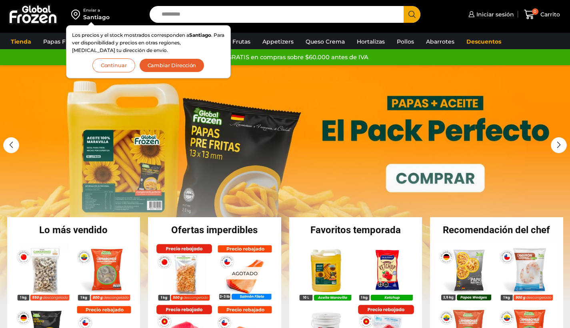 The height and width of the screenshot is (328, 570). What do you see at coordinates (96, 10) in the screenshot?
I see `div: Enviar a` at bounding box center [96, 10].